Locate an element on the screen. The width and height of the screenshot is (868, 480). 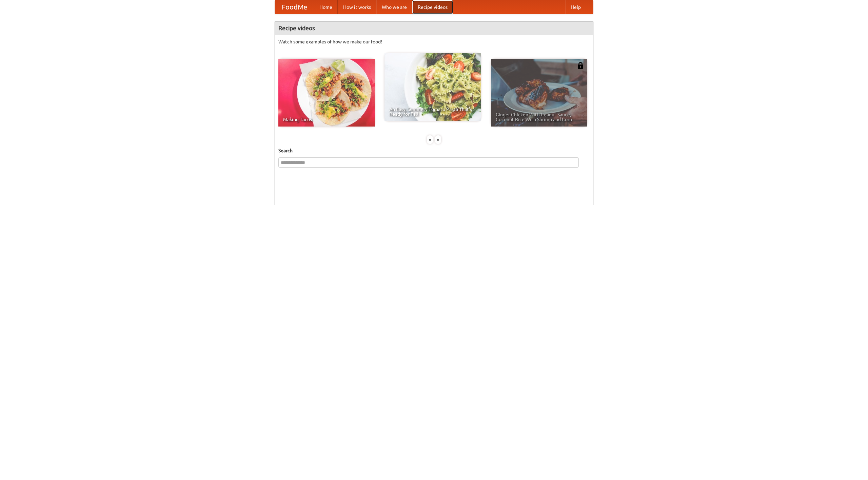
a: Recipe videos is located at coordinates (433, 7).